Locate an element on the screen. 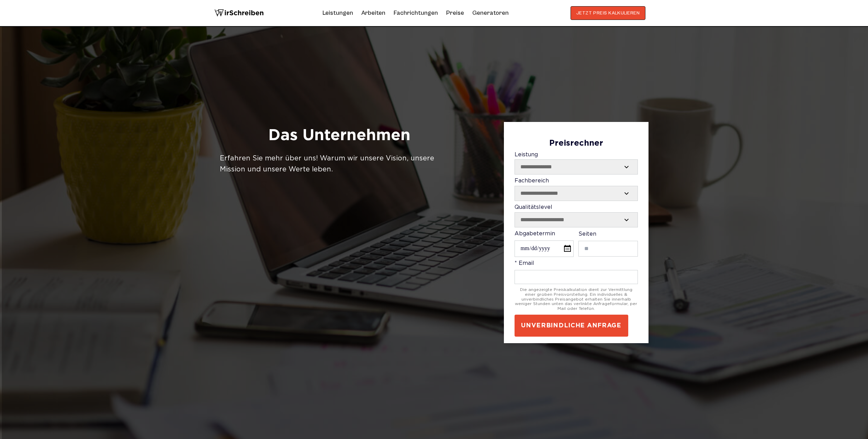  label: * Email is located at coordinates (576, 272).